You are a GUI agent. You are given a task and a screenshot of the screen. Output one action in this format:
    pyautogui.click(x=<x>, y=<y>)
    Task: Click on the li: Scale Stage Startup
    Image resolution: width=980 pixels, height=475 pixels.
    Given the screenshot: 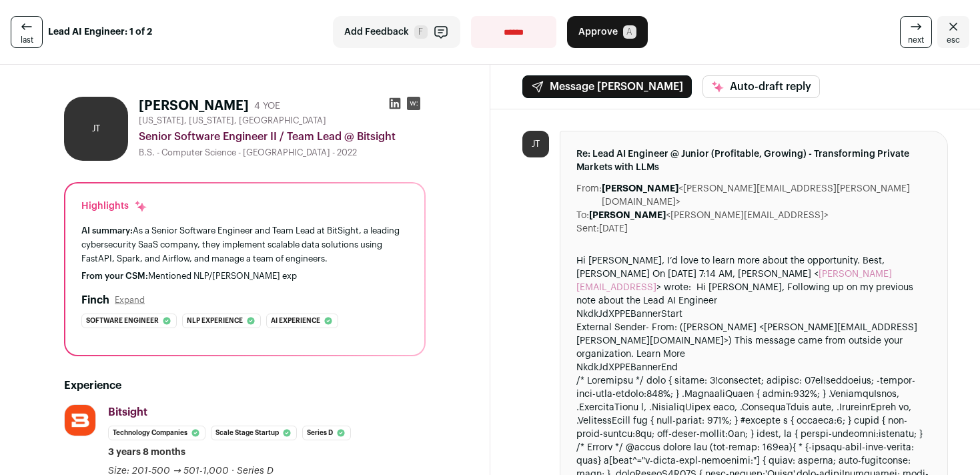 What is the action you would take?
    pyautogui.click(x=253, y=433)
    